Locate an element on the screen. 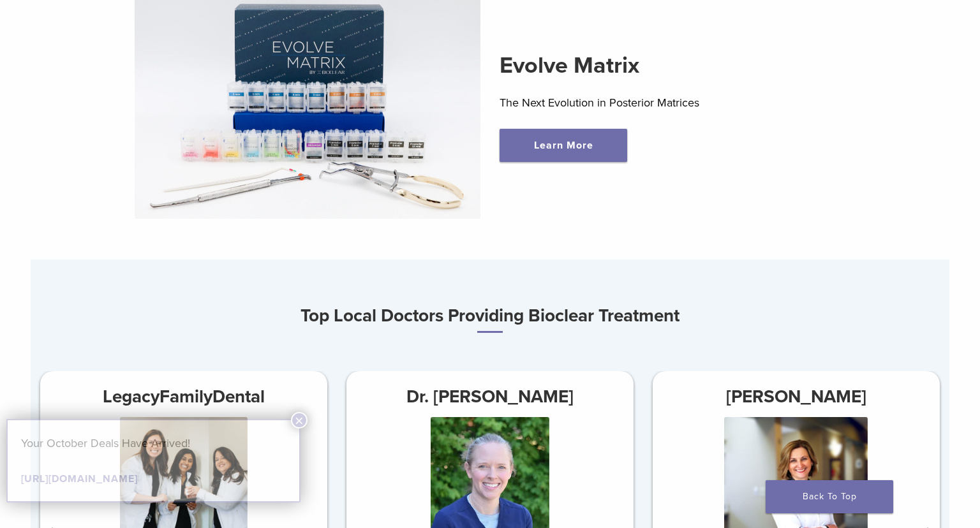 The height and width of the screenshot is (528, 980). h3: LegacyFamilyDental is located at coordinates (184, 397).